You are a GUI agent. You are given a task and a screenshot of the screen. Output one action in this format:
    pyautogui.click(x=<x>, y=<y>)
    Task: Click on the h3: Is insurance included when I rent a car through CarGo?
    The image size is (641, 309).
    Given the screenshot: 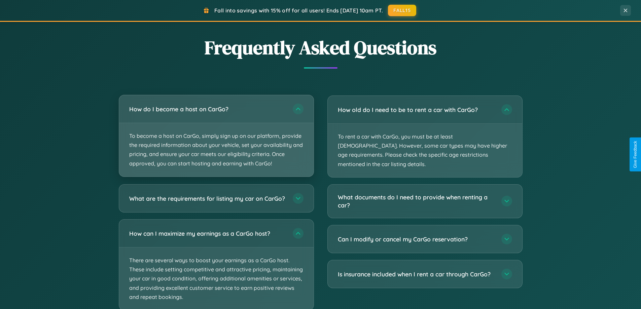 What is the action you would take?
    pyautogui.click(x=416, y=274)
    